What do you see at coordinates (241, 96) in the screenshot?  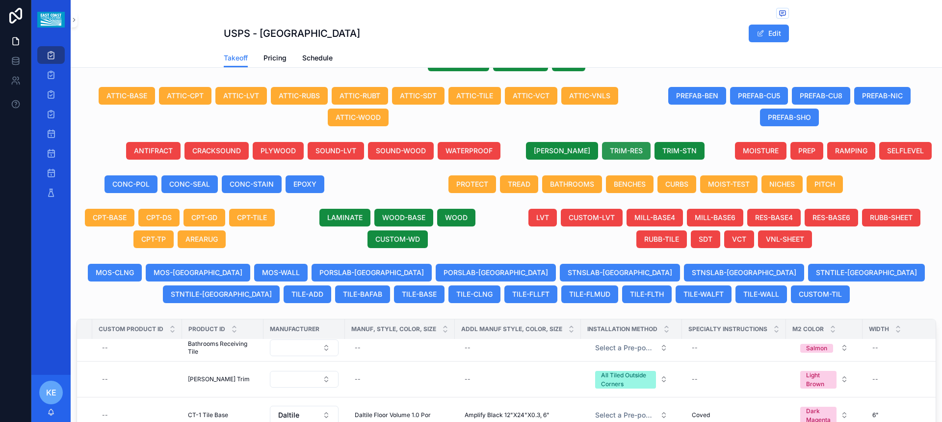 I see `span: ATTIC-LVT` at bounding box center [241, 96].